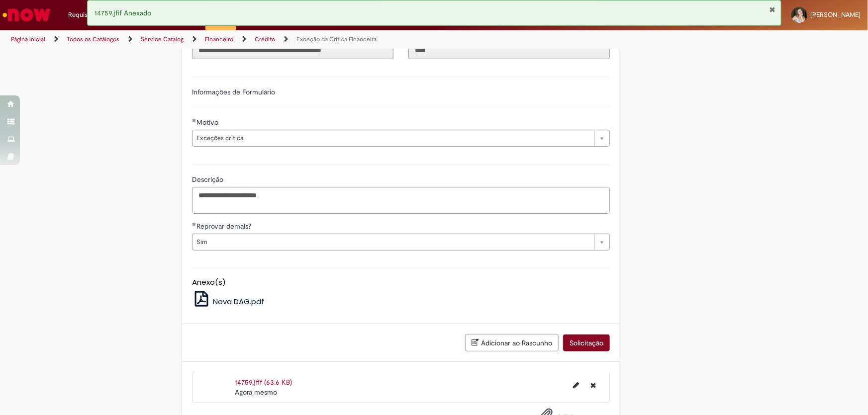 The image size is (868, 415). I want to click on a: Crédito, so click(265, 39).